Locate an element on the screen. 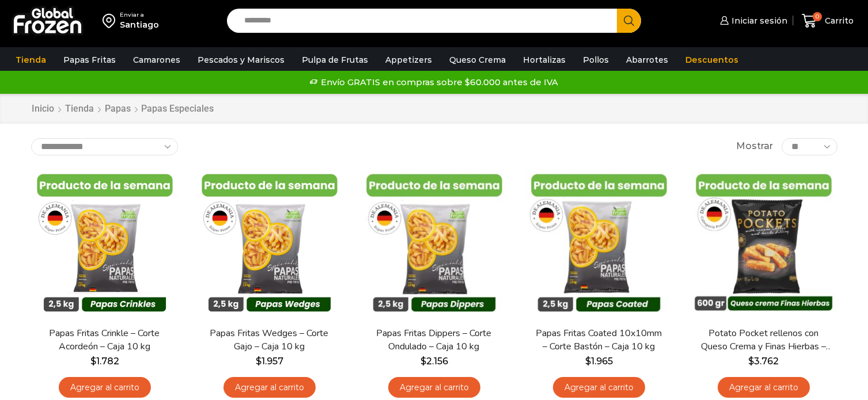 The width and height of the screenshot is (868, 400). a: Potato Pocket rellenos con Queso Crema y Finas Hierbas – Caja 8.4 kg is located at coordinates (763, 340).